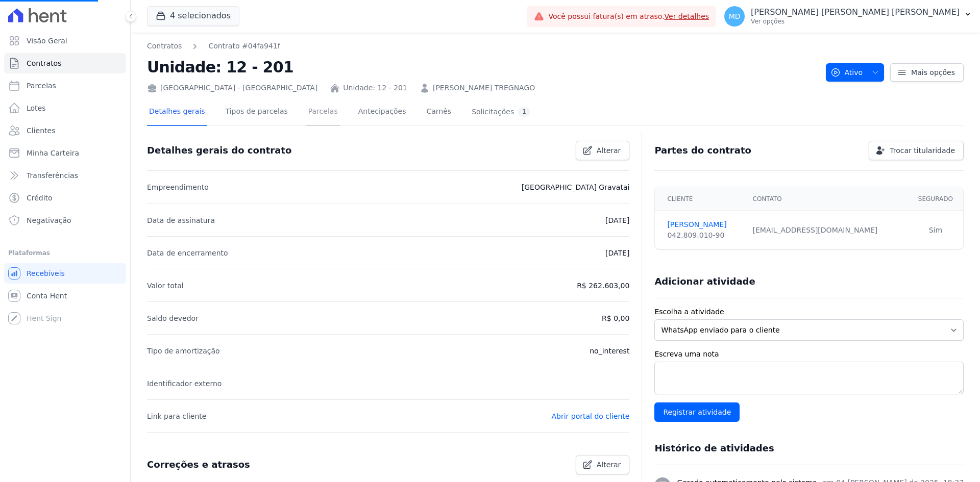 This screenshot has height=482, width=980. Describe the element at coordinates (922, 151) in the screenshot. I see `span: Trocar titularidade` at that location.